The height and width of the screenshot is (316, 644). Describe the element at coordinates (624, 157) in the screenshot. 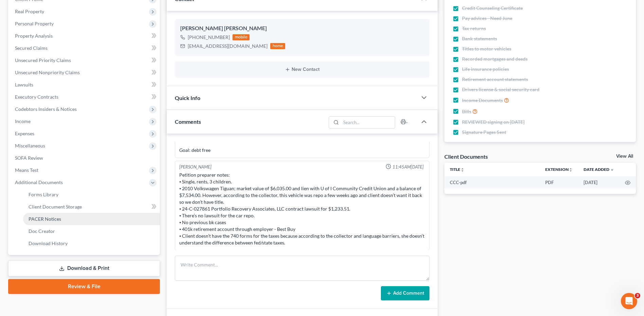

I see `a: View All` at that location.